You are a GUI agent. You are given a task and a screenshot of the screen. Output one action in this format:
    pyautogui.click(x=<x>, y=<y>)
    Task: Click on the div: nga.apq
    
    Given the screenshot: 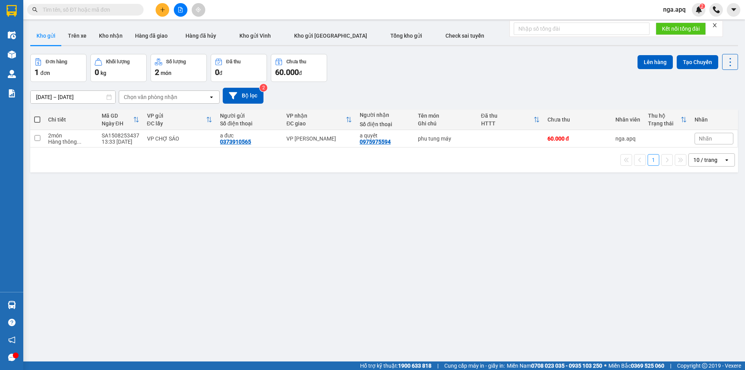 What is the action you would take?
    pyautogui.click(x=628, y=139)
    